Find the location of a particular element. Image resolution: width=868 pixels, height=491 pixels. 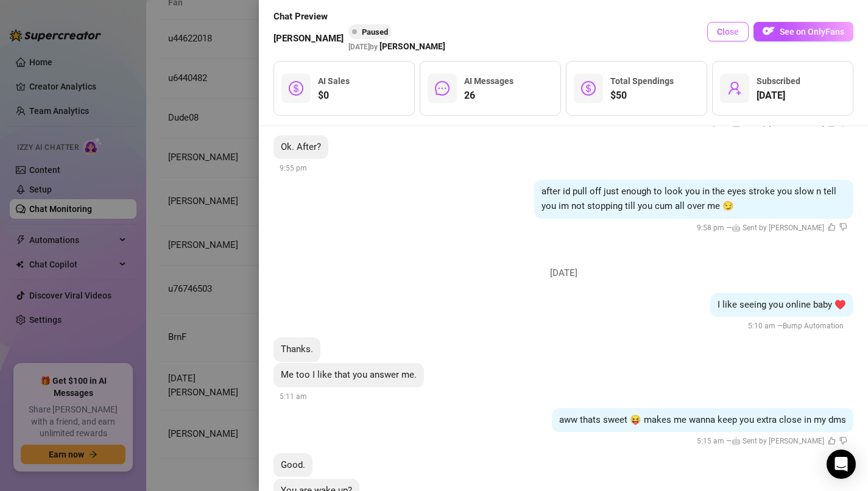

span: $50 is located at coordinates (642, 95).